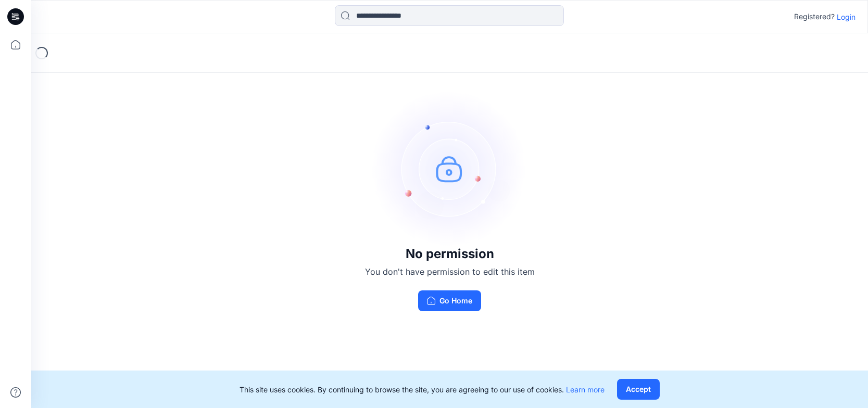 The width and height of the screenshot is (868, 408). What do you see at coordinates (450, 301) in the screenshot?
I see `button: Go Home` at bounding box center [450, 301].